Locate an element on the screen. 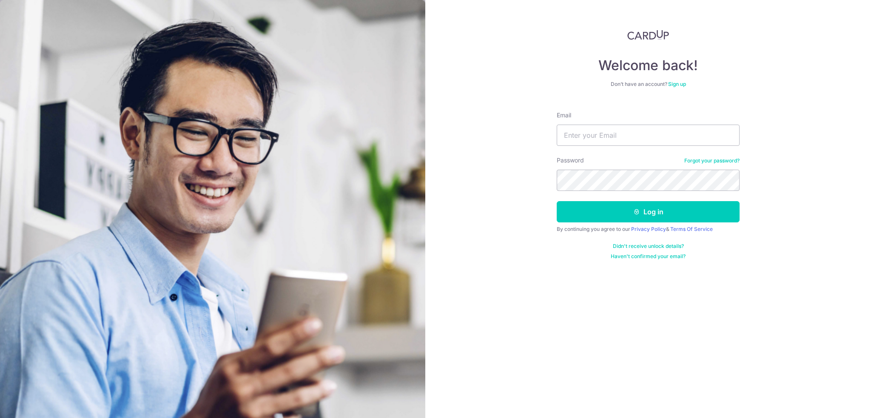 This screenshot has height=418, width=871. a: Terms Of Service is located at coordinates (691, 229).